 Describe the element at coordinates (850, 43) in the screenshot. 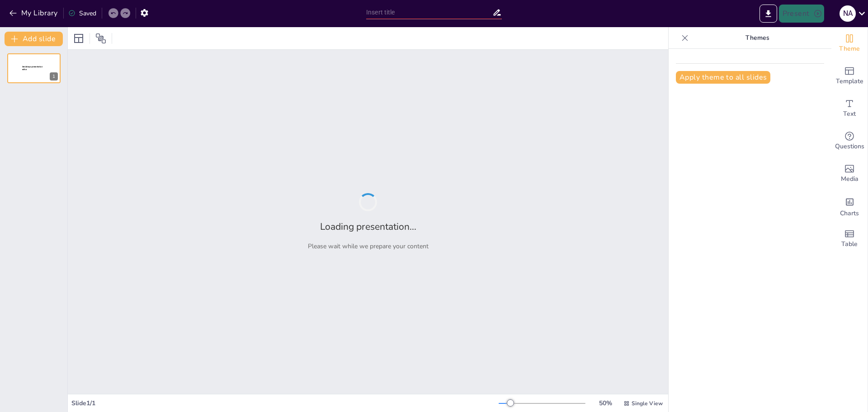

I see `div: Change the overall theme` at that location.